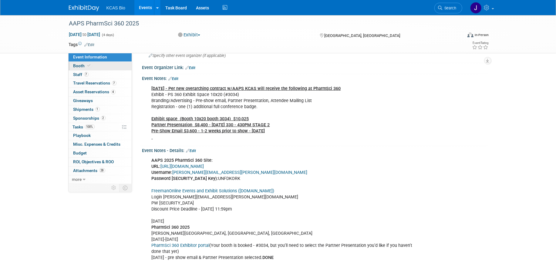  What do you see at coordinates (260, 24) in the screenshot?
I see `div: AAPS PharmSci 360 2025` at bounding box center [260, 24].